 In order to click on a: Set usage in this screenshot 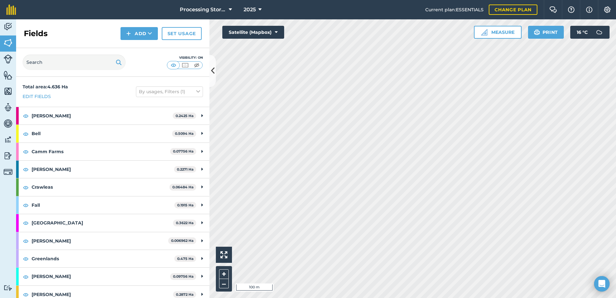, I will do `click(182, 34)`.